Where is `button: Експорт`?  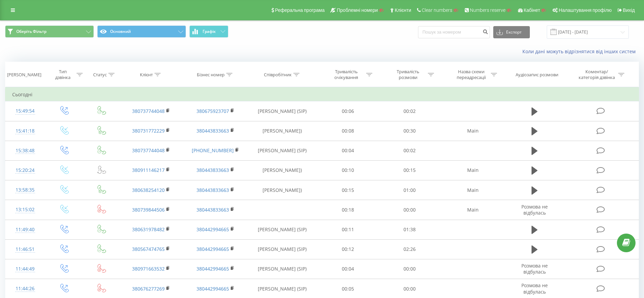 button: Експорт is located at coordinates (511, 32).